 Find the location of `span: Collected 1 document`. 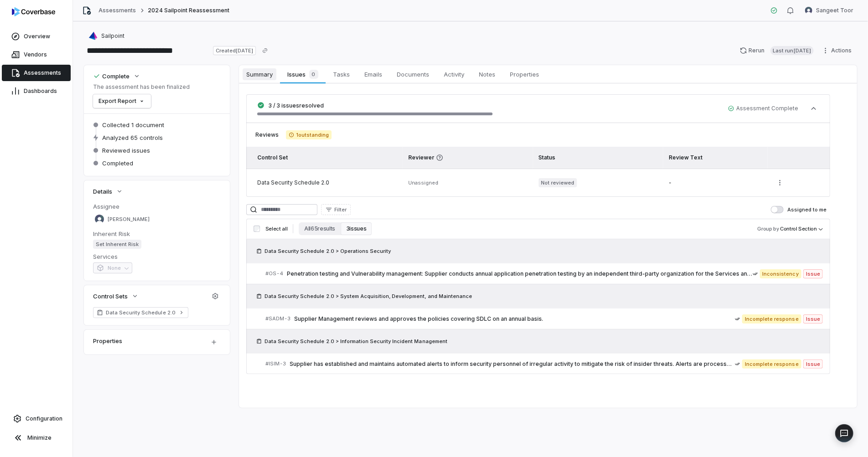

span: Collected 1 document is located at coordinates (133, 125).